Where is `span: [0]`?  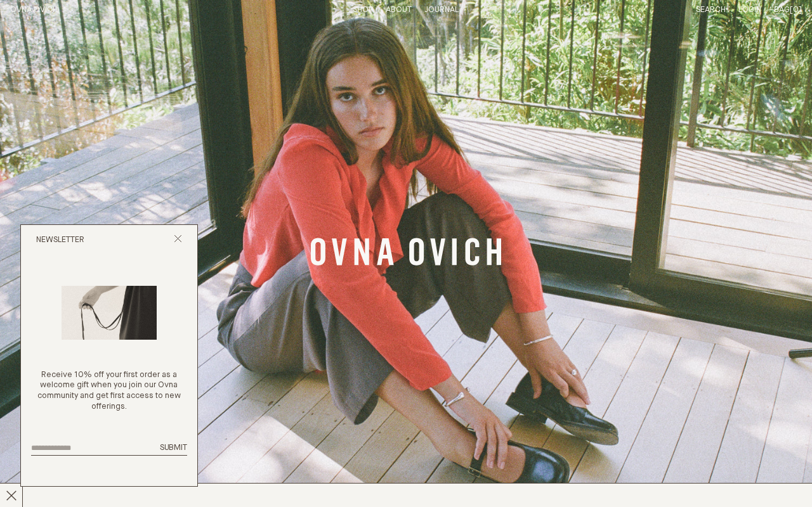 span: [0] is located at coordinates (795, 9).